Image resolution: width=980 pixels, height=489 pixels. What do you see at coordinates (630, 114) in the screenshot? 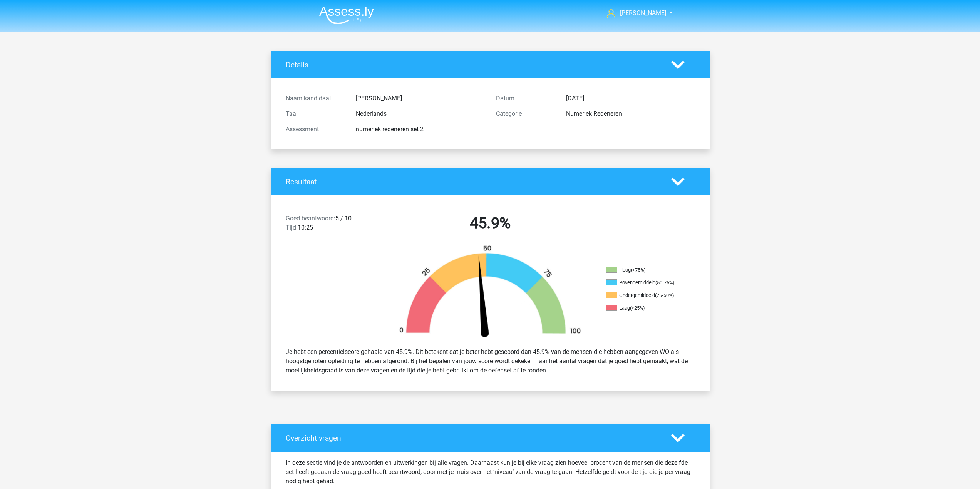
I see `div: Numeriek Redeneren` at bounding box center [630, 114].